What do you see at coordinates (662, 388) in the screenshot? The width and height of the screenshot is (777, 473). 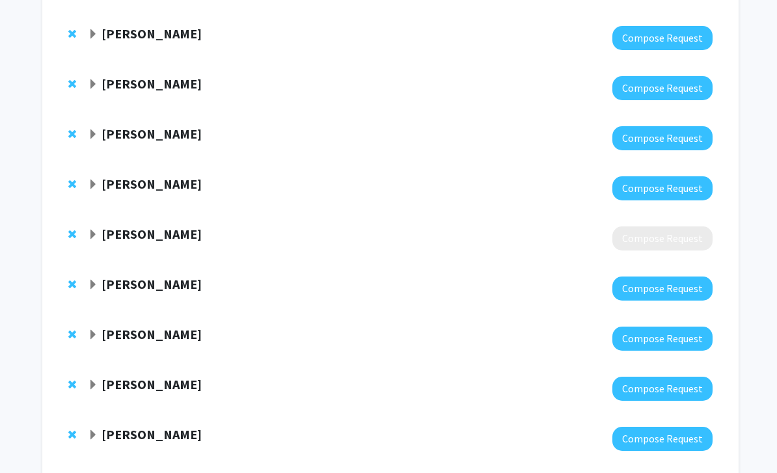 I see `button: Compose Request to Daniela Cihakova` at bounding box center [662, 388].